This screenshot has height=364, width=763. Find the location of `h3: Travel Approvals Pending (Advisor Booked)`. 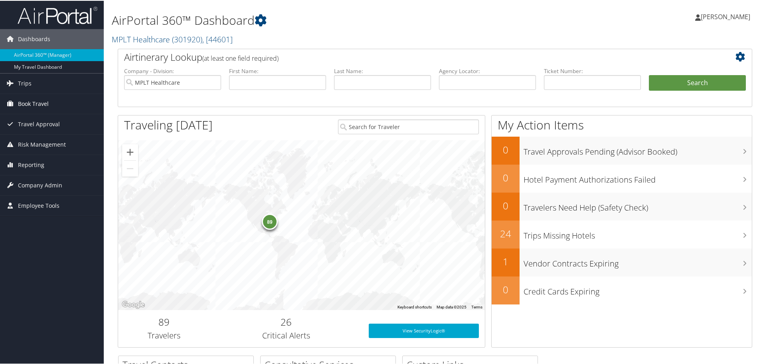

h3: Travel Approvals Pending (Advisor Booked) is located at coordinates (638, 149).